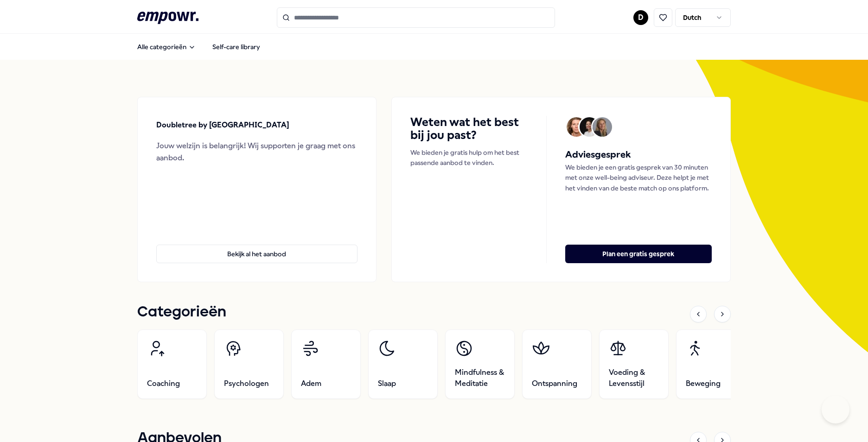 The image size is (868, 442). Describe the element at coordinates (326, 364) in the screenshot. I see `a: Adem` at that location.